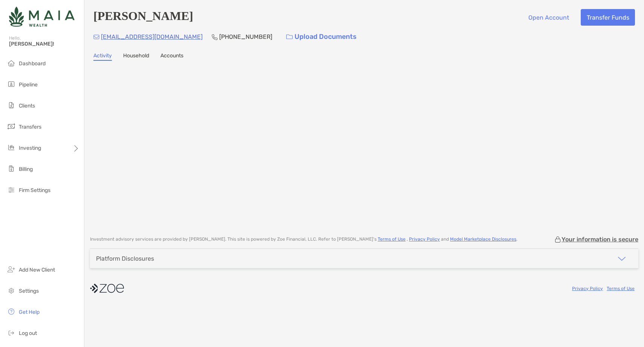  I want to click on span: Add New Client, so click(37, 270).